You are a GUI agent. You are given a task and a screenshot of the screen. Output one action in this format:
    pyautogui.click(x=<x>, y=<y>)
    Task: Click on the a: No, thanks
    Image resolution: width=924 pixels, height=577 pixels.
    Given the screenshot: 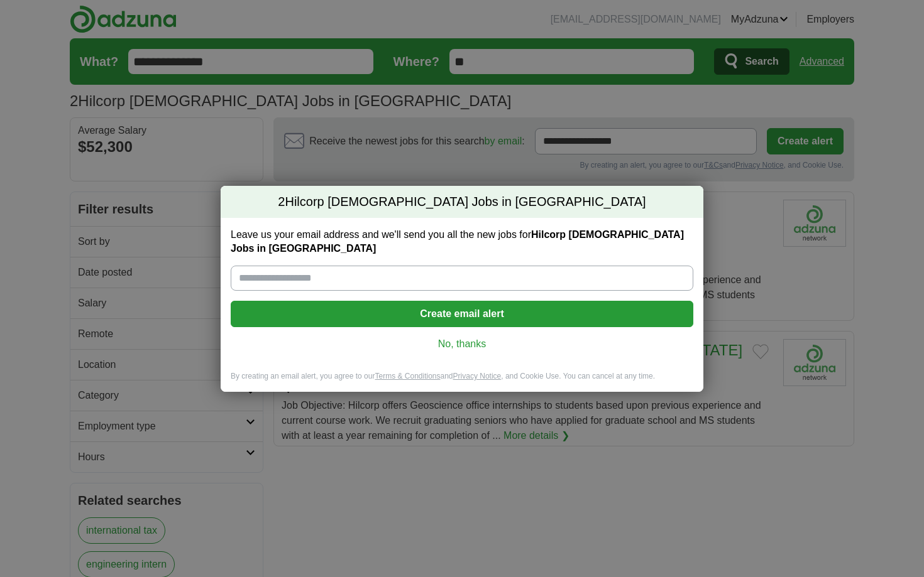 What is the action you would take?
    pyautogui.click(x=462, y=344)
    